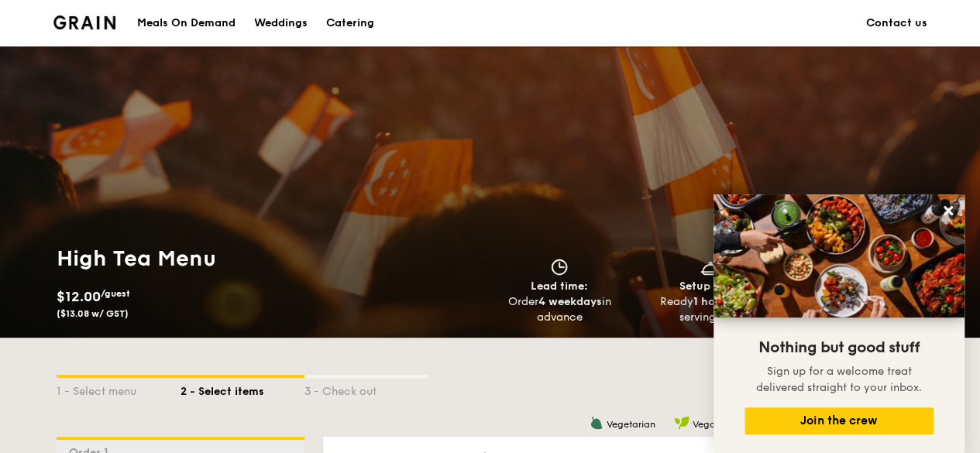  Describe the element at coordinates (115, 294) in the screenshot. I see `span: /guest` at that location.